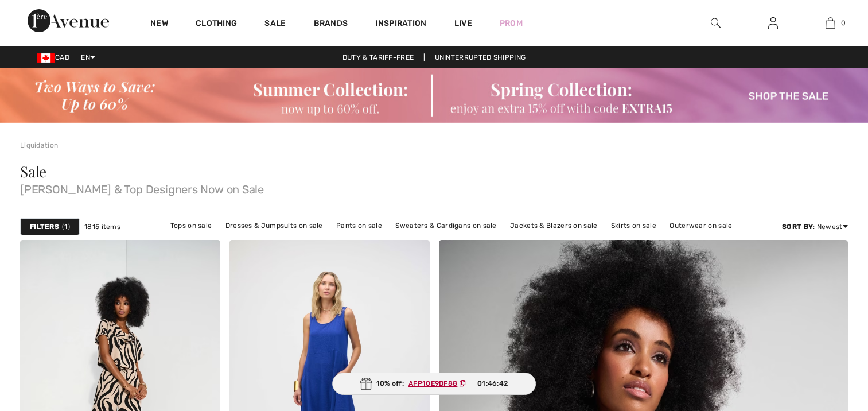 The height and width of the screenshot is (411, 868). I want to click on strong: Filters, so click(44, 227).